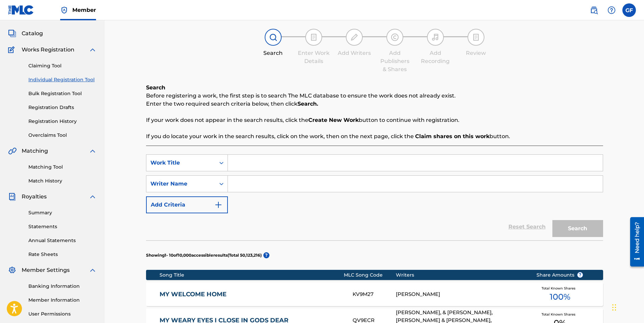 This screenshot has width=644, height=323. What do you see at coordinates (32, 33) in the screenshot?
I see `span: Catalog` at bounding box center [32, 33].